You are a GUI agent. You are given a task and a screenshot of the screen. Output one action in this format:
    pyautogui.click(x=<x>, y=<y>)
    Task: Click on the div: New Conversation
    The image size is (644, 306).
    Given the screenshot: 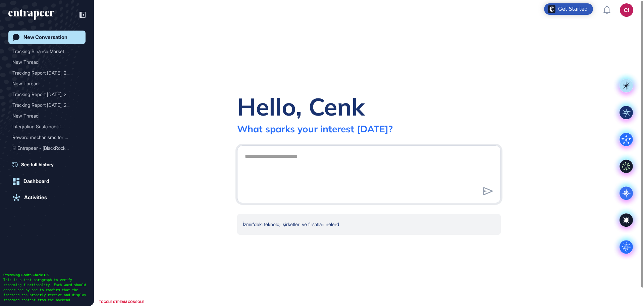 What is the action you would take?
    pyautogui.click(x=45, y=37)
    